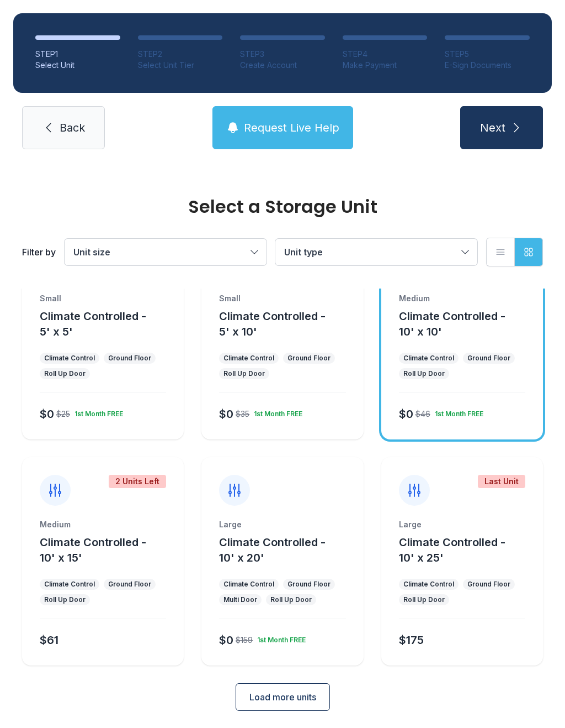 The width and height of the screenshot is (565, 728). I want to click on button: Climate Controlled - 10' x 10', so click(468, 324).